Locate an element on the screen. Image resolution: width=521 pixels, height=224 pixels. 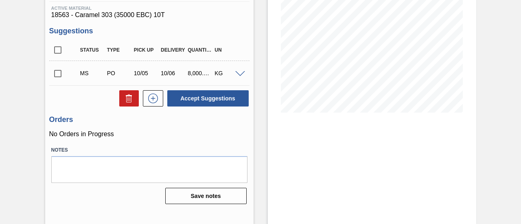
div: Delete Suggestions is located at coordinates (127, 98).